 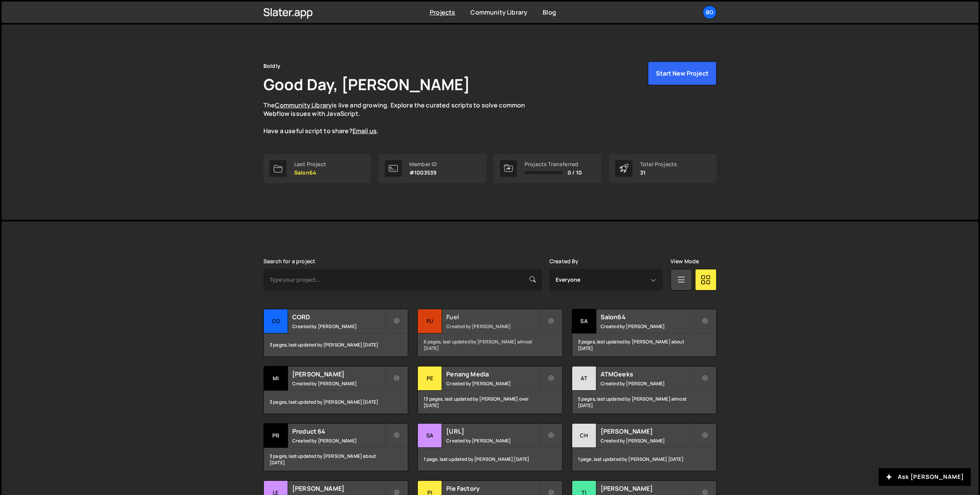 I want to click on a: Projects, so click(x=442, y=12).